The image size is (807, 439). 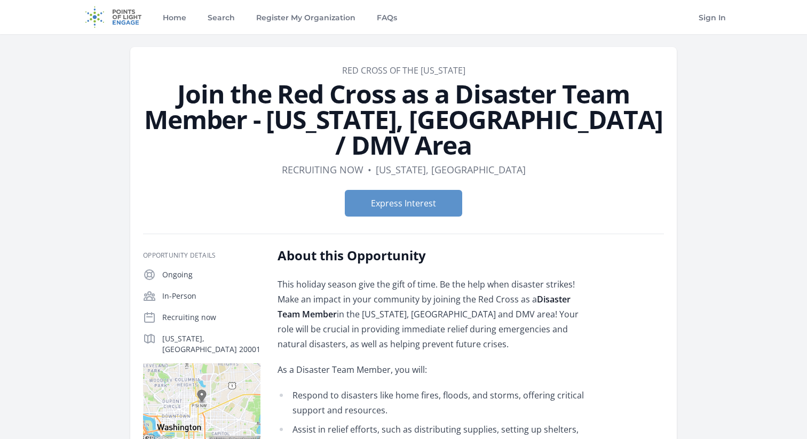 What do you see at coordinates (403, 203) in the screenshot?
I see `button: Express Interest` at bounding box center [403, 203].